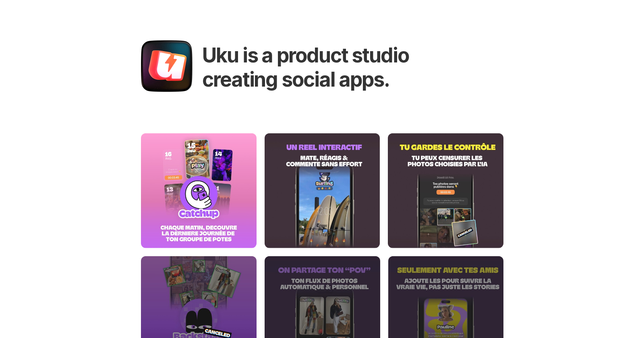  What do you see at coordinates (322, 191) in the screenshot?
I see `img: Un reel interactif dans lequel tu peux mater, réagir ou commenter` at bounding box center [322, 191].